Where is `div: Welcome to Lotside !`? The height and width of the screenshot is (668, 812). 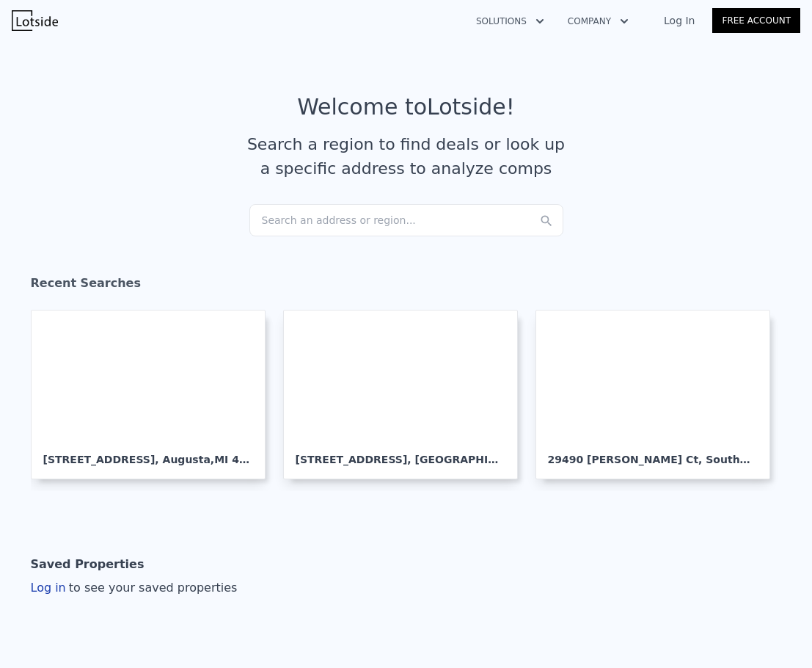 div: Welcome to Lotside ! is located at coordinates (406, 107).